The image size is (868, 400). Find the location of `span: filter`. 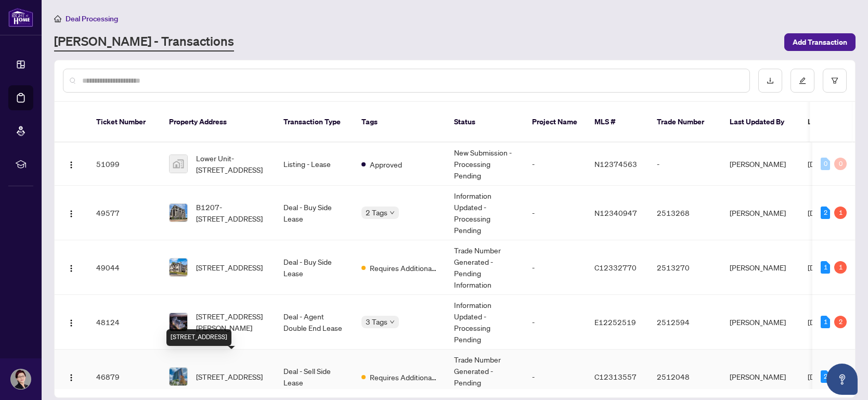

span: filter is located at coordinates (835, 80).